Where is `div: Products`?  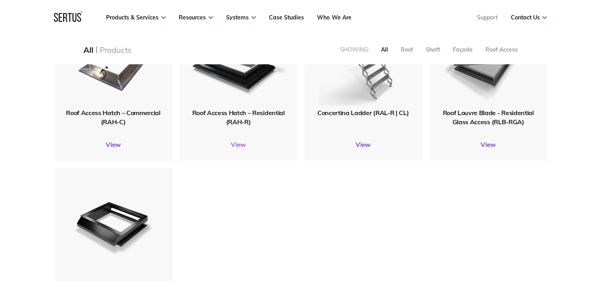
div: Products is located at coordinates (116, 50).